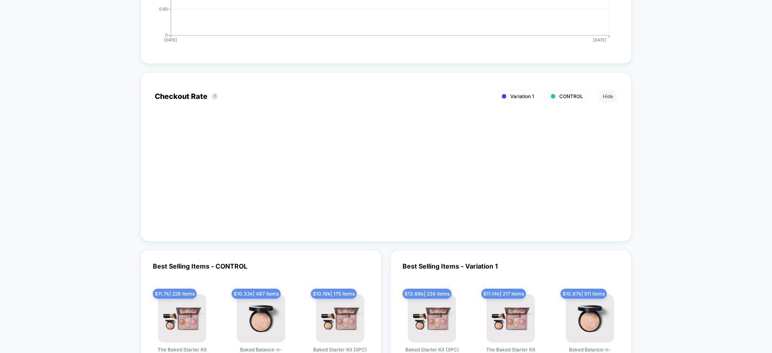 This screenshot has width=772, height=353. I want to click on div: CHECKOUT_RATE, so click(378, 177).